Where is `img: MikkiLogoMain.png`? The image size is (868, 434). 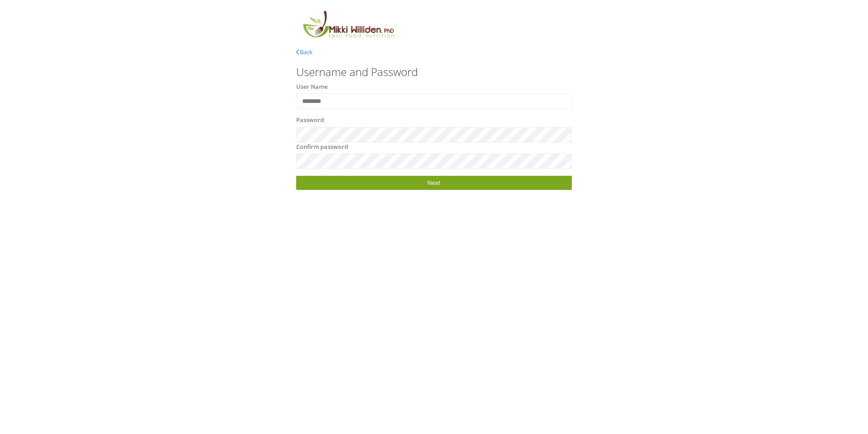 img: MikkiLogoMain.png is located at coordinates (348, 26).